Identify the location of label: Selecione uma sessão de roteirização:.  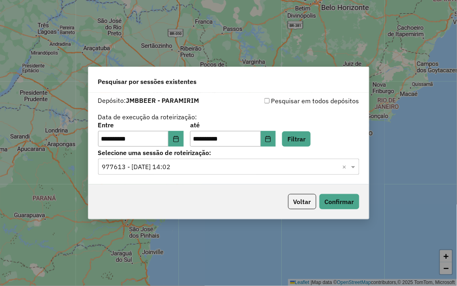
(229, 153).